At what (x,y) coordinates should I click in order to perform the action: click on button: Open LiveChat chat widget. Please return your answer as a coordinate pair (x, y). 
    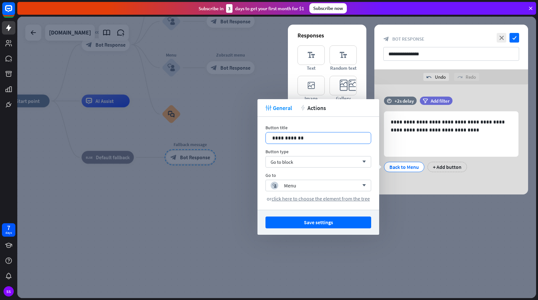
    Looking at the image, I should click on (15, 12).